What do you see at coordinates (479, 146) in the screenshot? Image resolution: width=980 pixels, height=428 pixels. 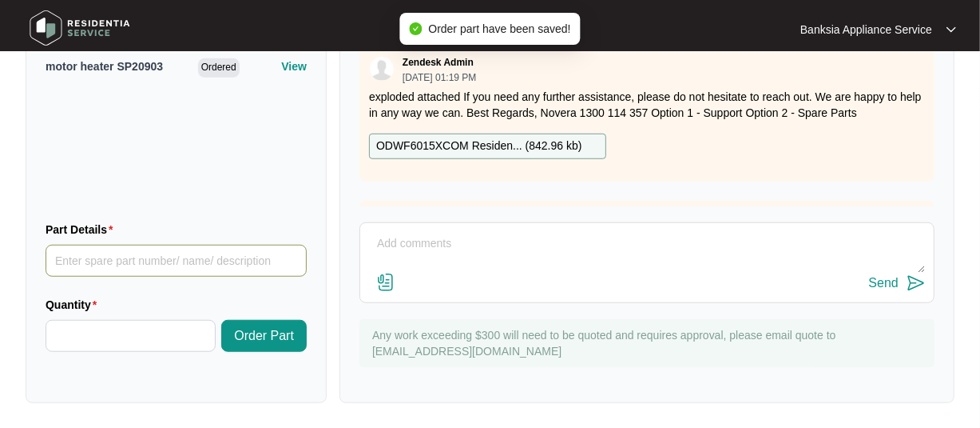 I see `p: ODWF6015XCOM Residen... ( 842.96 kb )` at bounding box center [479, 146].